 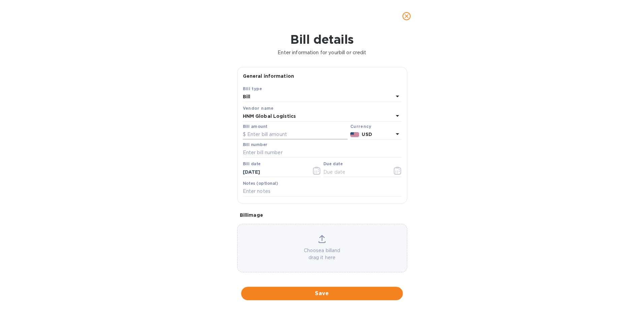 What do you see at coordinates (322, 52) in the screenshot?
I see `p: Enter information for your bill or credit` at bounding box center [322, 52].